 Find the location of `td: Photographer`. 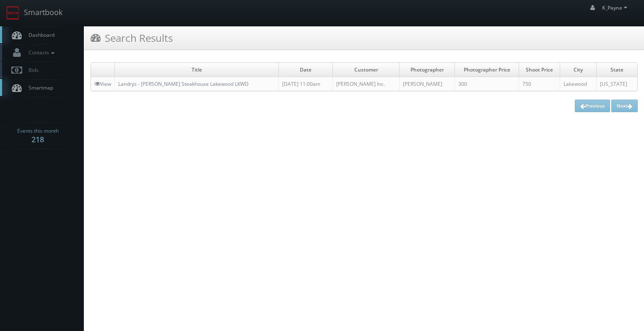

td: Photographer is located at coordinates (427, 70).